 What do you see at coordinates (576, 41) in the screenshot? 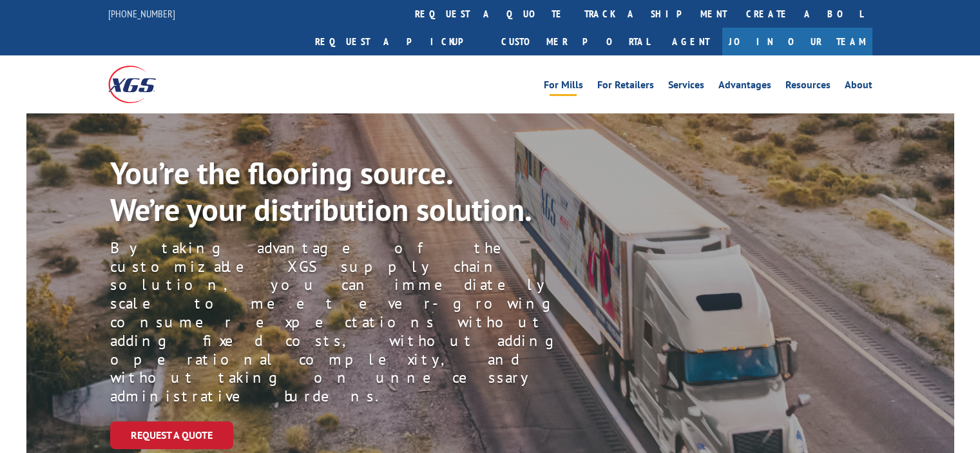
I see `a: Customer Portal` at bounding box center [576, 41].